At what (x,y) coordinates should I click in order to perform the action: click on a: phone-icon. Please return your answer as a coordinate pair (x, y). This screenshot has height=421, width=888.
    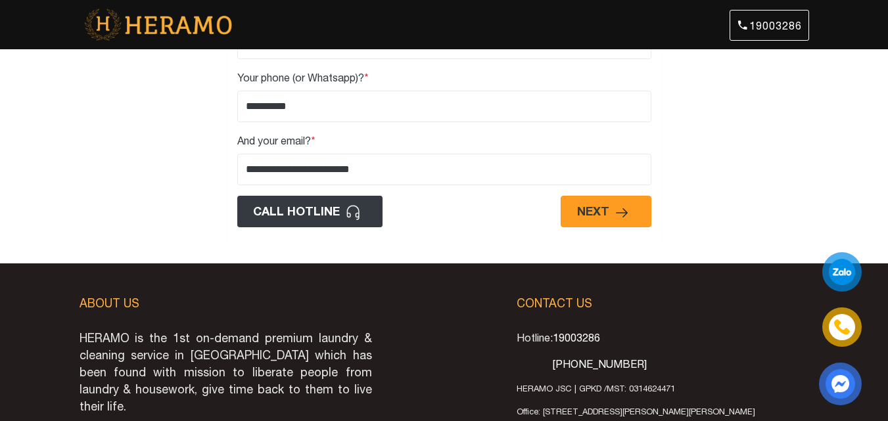
    Looking at the image, I should click on (842, 327).